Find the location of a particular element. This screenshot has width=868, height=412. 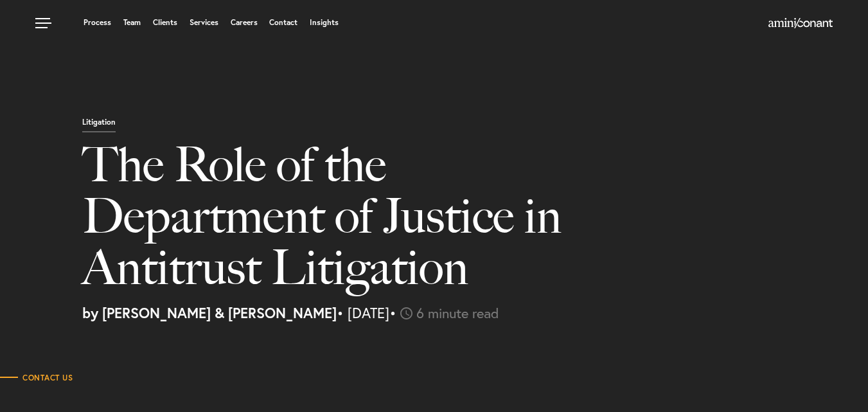

a: Contact is located at coordinates (283, 23).